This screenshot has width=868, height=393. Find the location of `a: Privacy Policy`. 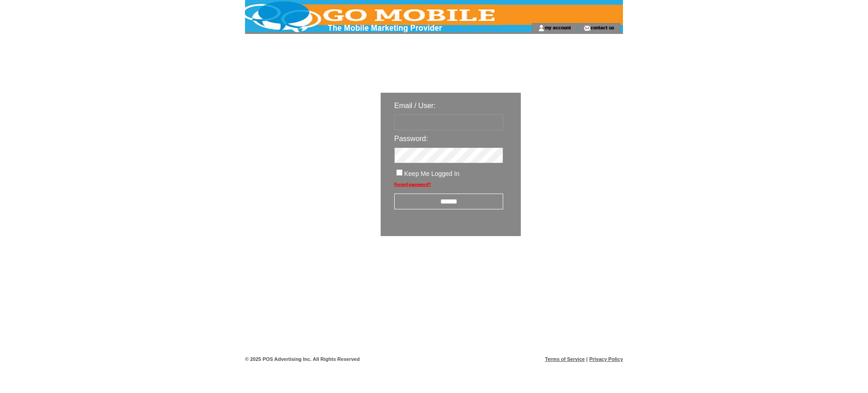

a: Privacy Policy is located at coordinates (606, 359).